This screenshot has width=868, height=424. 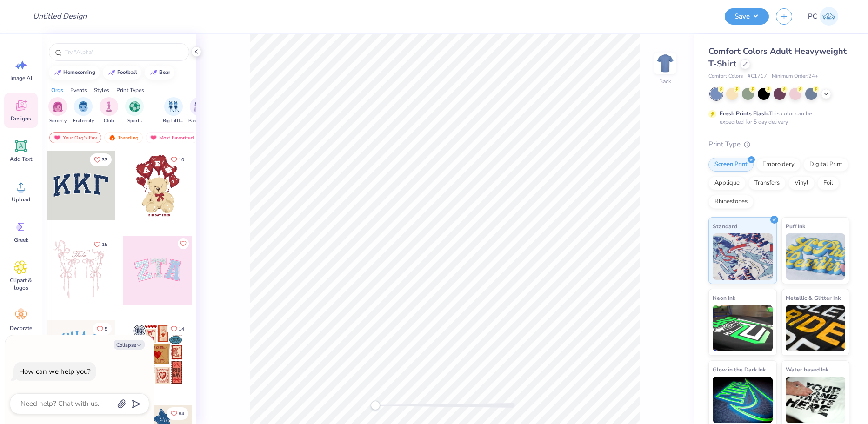 What do you see at coordinates (124, 138) in the screenshot?
I see `div: Trending` at bounding box center [124, 138].